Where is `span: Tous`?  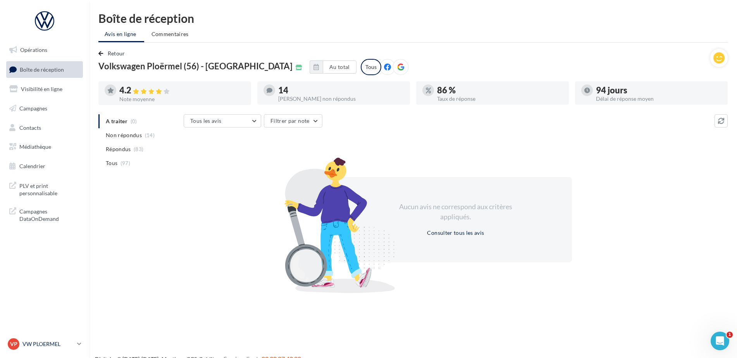
span: Tous is located at coordinates (112, 163).